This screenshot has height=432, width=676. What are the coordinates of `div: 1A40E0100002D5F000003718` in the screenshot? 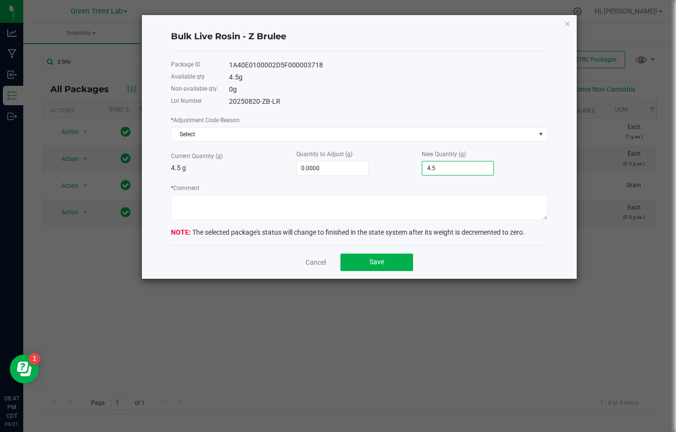 It's located at (388, 65).